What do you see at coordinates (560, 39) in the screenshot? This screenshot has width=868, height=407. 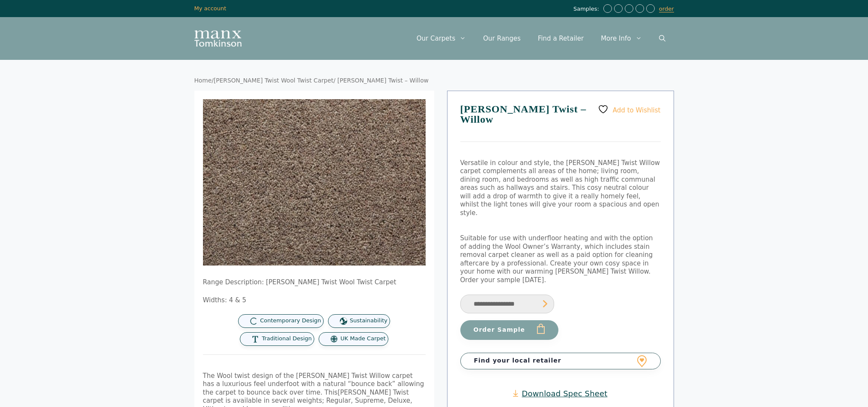 I see `a: Find a Retailer` at bounding box center [560, 39].